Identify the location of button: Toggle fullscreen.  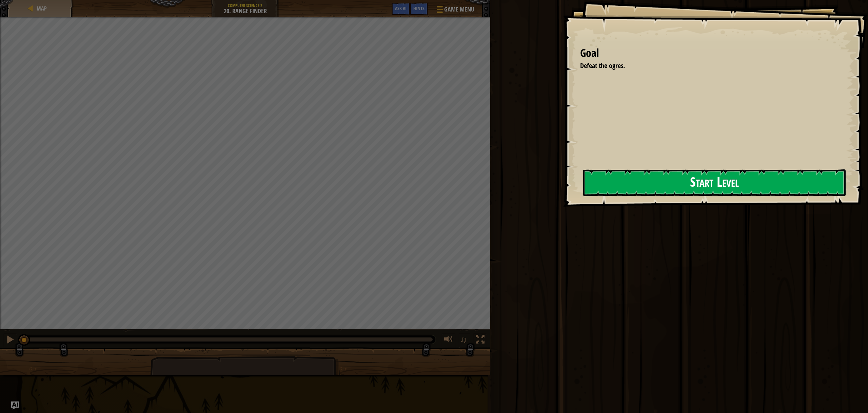
(480, 340).